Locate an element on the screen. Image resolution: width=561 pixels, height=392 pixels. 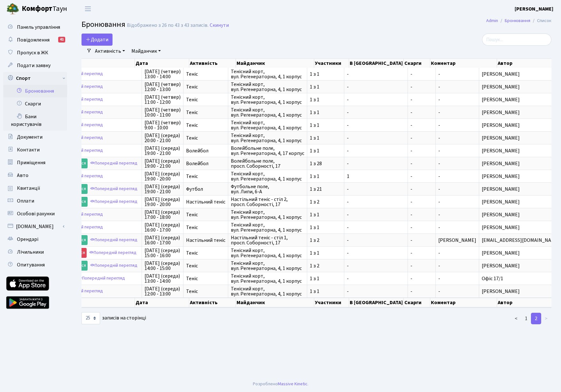
span: Настільний теніс - стіл 2, просп. Соборності, 17 is located at coordinates (267, 202).